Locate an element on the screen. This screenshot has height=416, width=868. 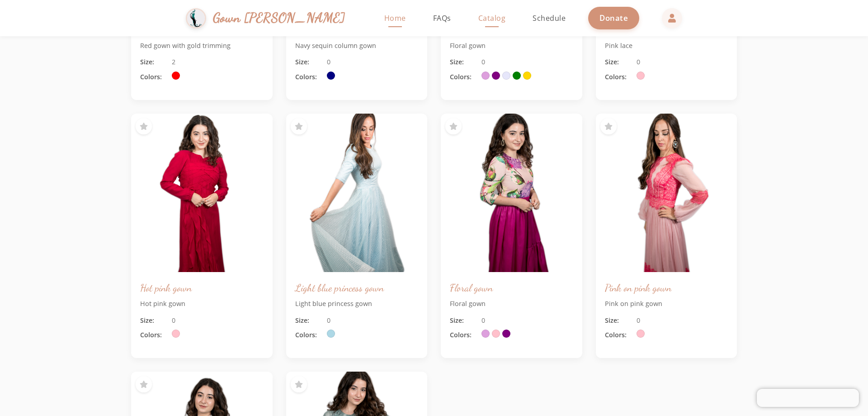
p: Red gown with gold trimming is located at coordinates (202, 46).